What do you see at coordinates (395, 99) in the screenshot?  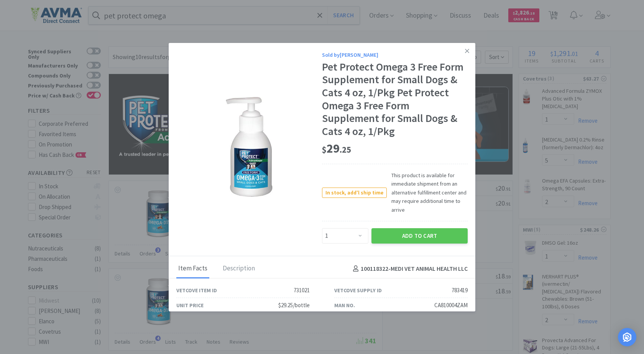 I see `div: Pet Protect Omega 3 Free Form Supplement for Small Dogs & Cats 4 oz, 1/Pkg Pet Protect Omega 3 Fr...` at bounding box center [395, 99].